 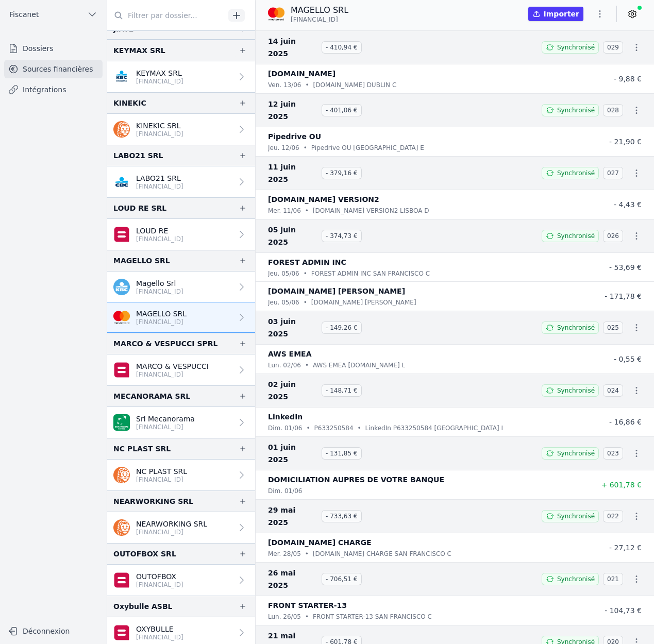 I want to click on span: - 104,73 €, so click(x=623, y=610).